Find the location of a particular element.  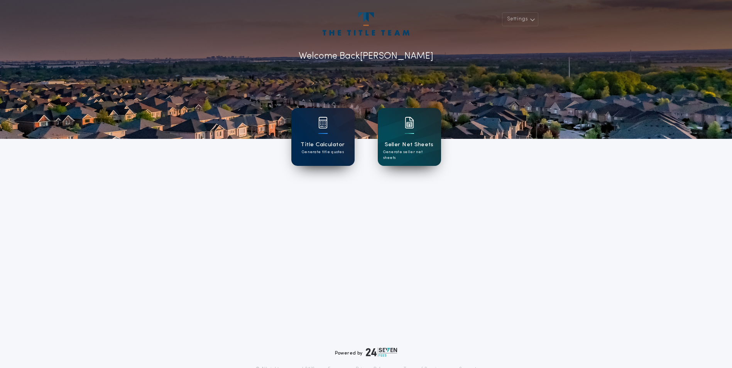

img: account-logo is located at coordinates (366, 24).